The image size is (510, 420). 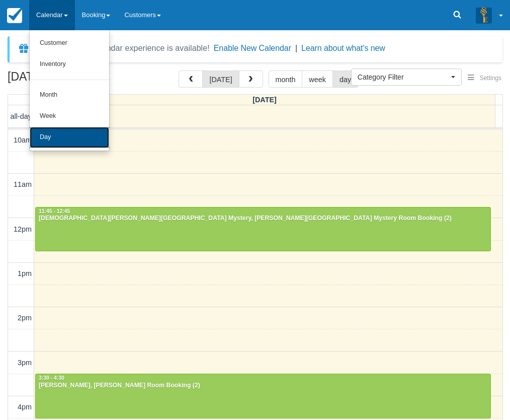 What do you see at coordinates (404, 77) in the screenshot?
I see `span: Category Filter` at bounding box center [404, 77].